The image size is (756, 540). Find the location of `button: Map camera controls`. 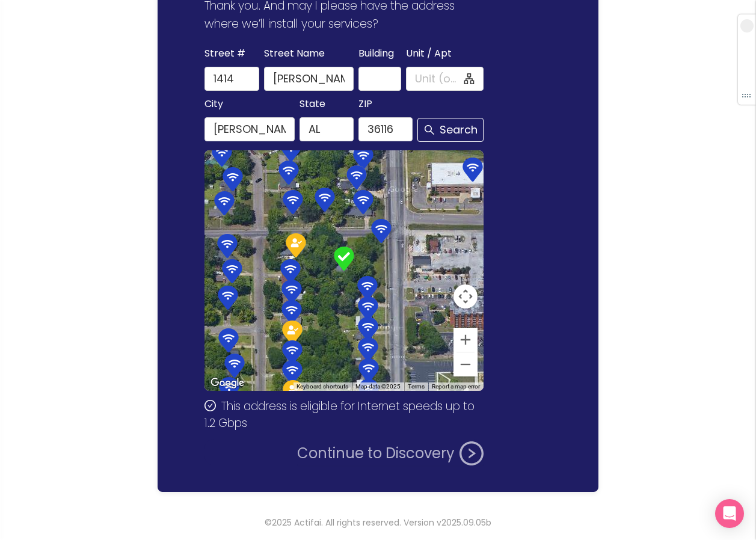

button: Map camera controls is located at coordinates (465, 297).